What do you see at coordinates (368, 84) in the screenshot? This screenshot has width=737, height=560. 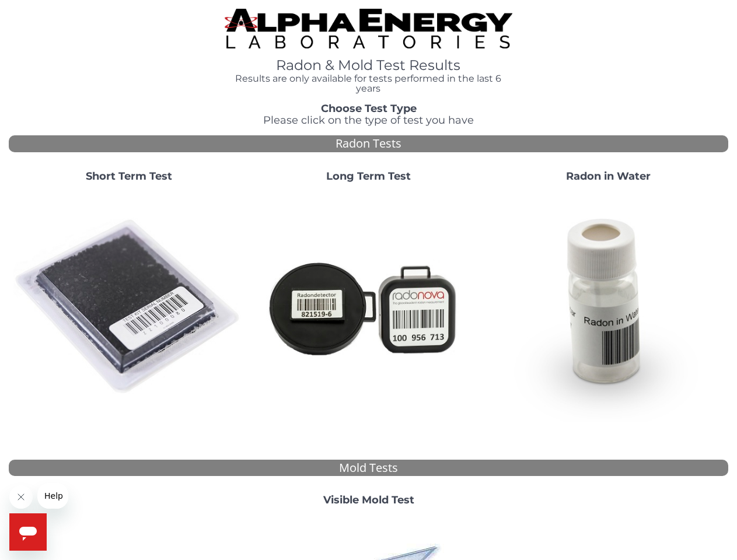 I see `h4: Results are only available for tests performed in the last 6 years` at bounding box center [368, 84].